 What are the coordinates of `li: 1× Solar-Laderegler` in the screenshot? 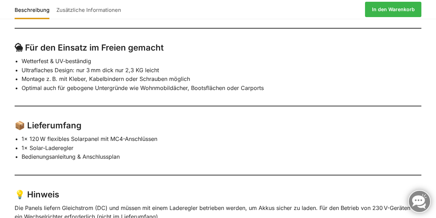 It's located at (221, 148).